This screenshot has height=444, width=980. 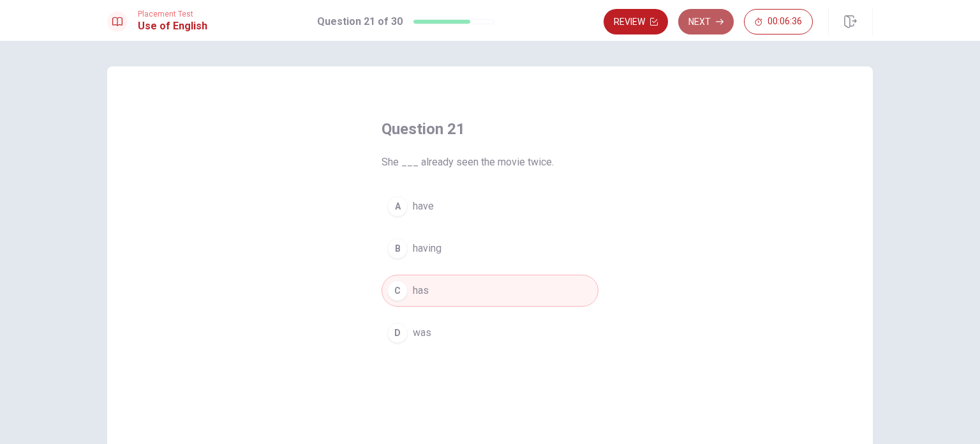 I want to click on h4: Question 21, so click(x=490, y=129).